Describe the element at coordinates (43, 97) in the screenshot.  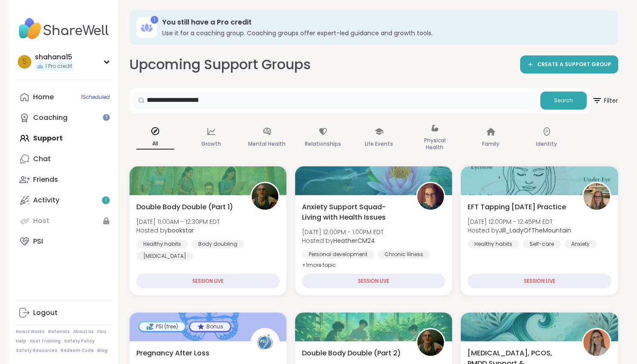
I see `div: Home` at that location.